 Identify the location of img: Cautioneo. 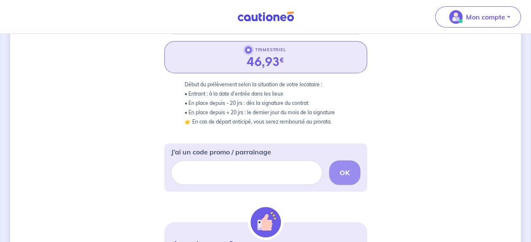
(266, 16).